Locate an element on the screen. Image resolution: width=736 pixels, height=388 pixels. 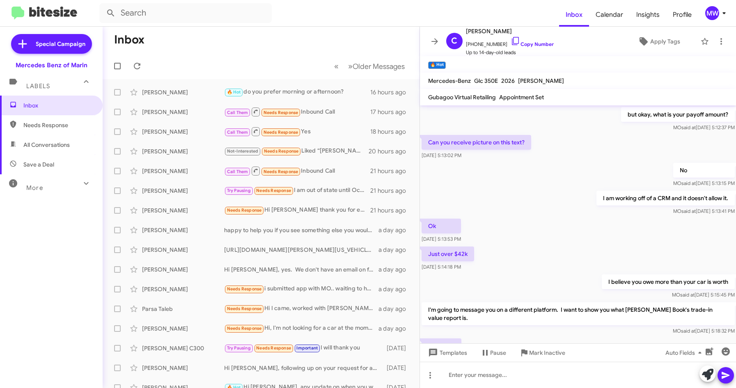
div: 18 hours ago is located at coordinates (392, 132).